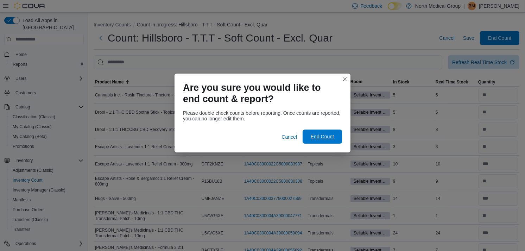  What do you see at coordinates (322, 136) in the screenshot?
I see `span: End Count` at bounding box center [322, 136].